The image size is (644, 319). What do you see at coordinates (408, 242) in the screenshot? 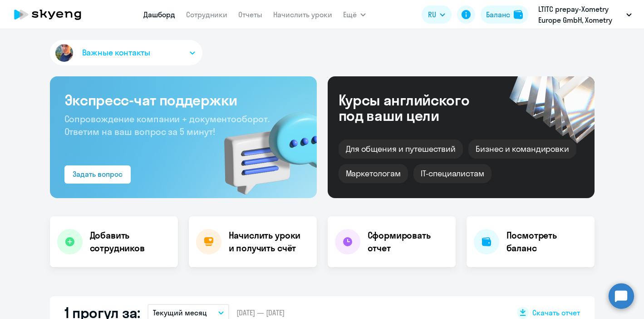
I see `h4: Сформировать отчет` at bounding box center [408, 242].